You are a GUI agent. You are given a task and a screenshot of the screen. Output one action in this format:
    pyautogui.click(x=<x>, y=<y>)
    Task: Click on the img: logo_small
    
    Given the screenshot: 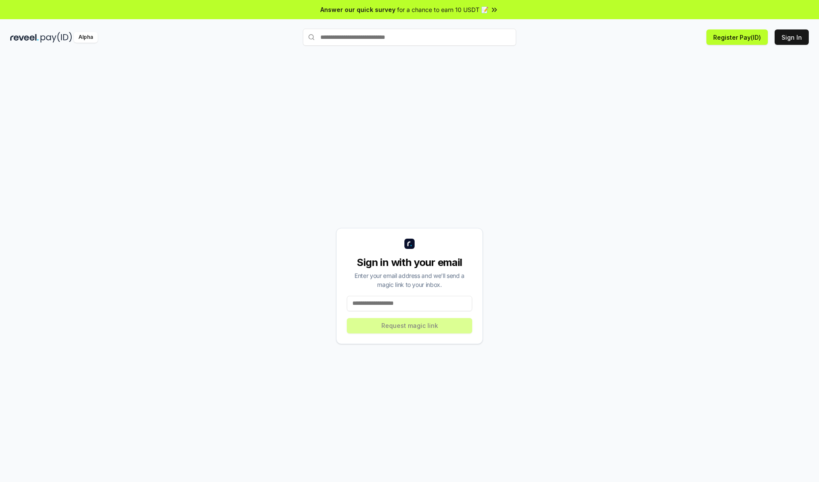 What is the action you would take?
    pyautogui.click(x=410, y=244)
    